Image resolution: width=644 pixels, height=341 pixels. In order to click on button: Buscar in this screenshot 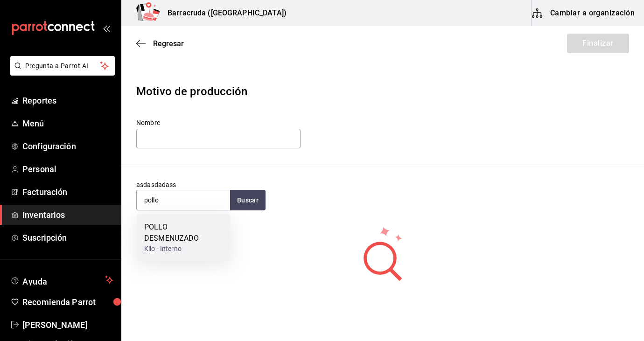, I will do `click(248, 200)`.